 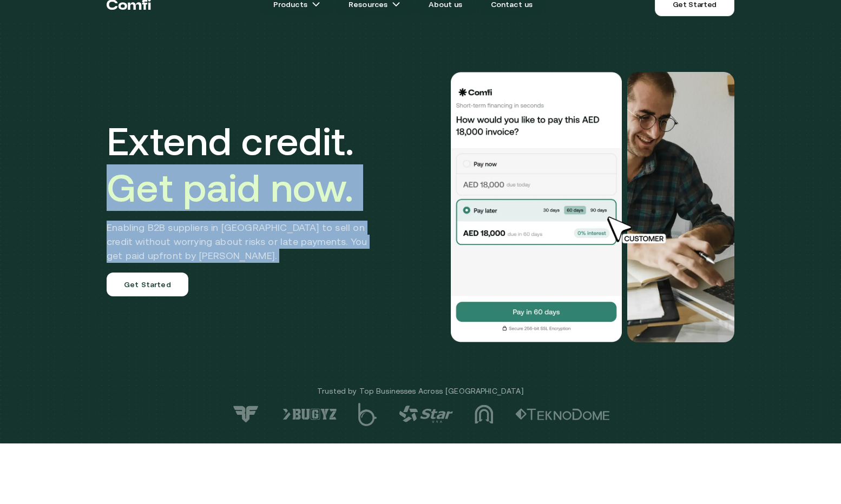 What do you see at coordinates (230, 188) in the screenshot?
I see `span: Get paid now.` at bounding box center [230, 188].